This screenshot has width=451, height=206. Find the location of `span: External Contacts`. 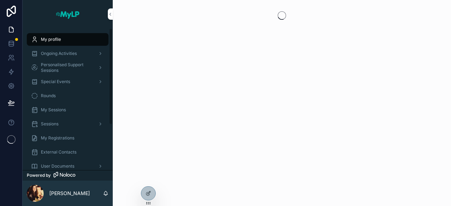

span: External Contacts is located at coordinates (58, 152).